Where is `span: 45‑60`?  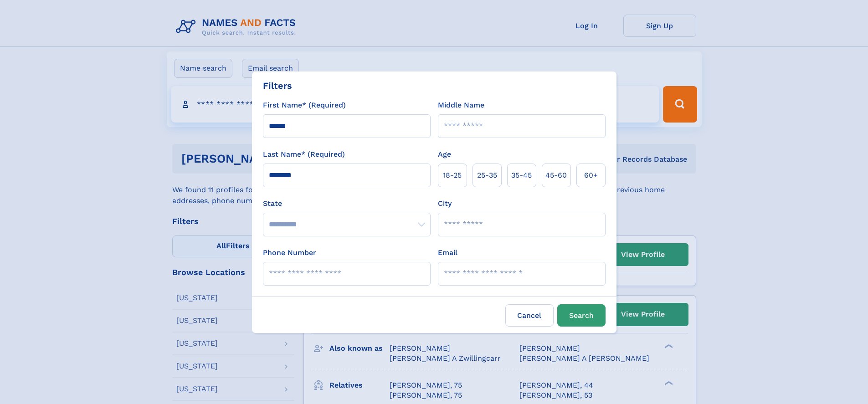 span: 45‑60 is located at coordinates (556, 175).